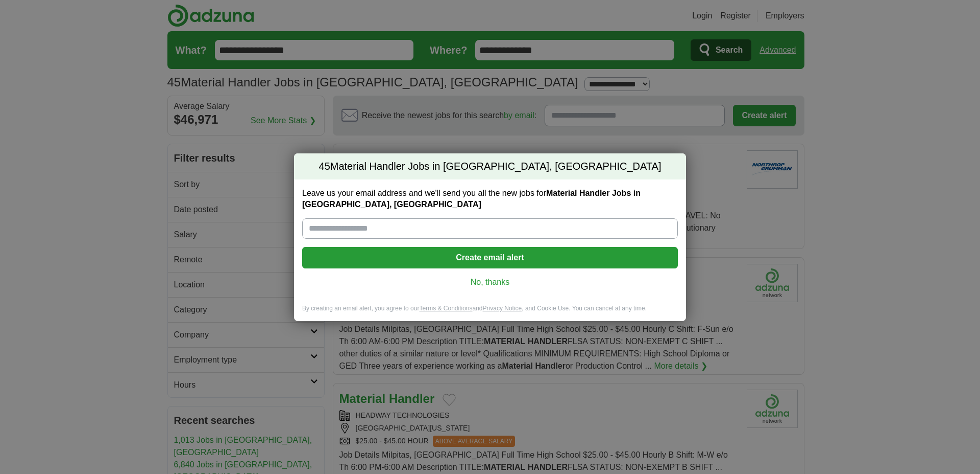 This screenshot has width=980, height=474. I want to click on a: Privacy Notice, so click(503, 308).